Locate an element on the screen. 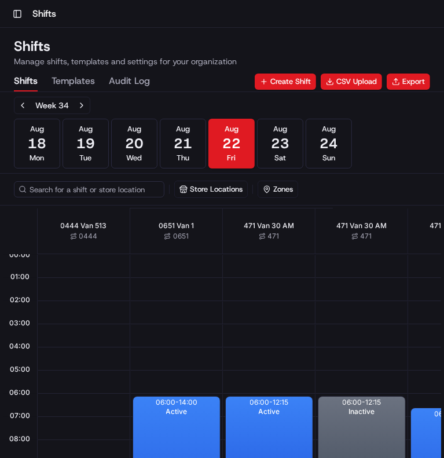  button: Aug18Mon is located at coordinates (37, 144).